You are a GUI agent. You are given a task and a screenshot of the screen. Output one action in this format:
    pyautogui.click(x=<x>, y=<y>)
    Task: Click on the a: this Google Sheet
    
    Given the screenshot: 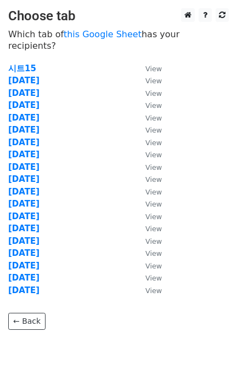 What is the action you would take?
    pyautogui.click(x=102, y=34)
    